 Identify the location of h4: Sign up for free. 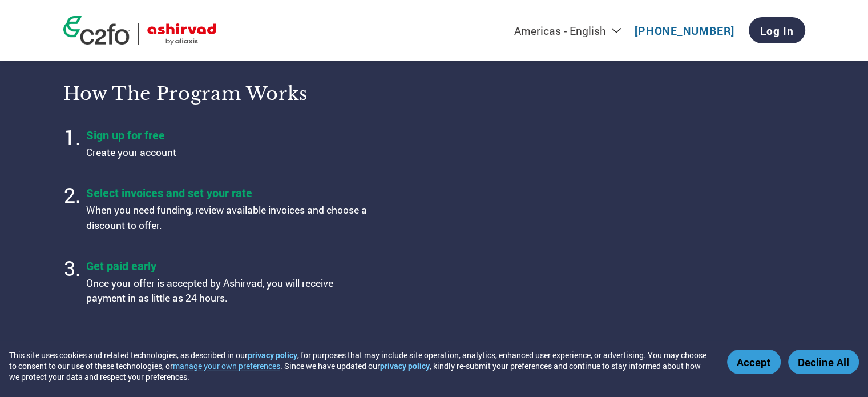
(229, 135).